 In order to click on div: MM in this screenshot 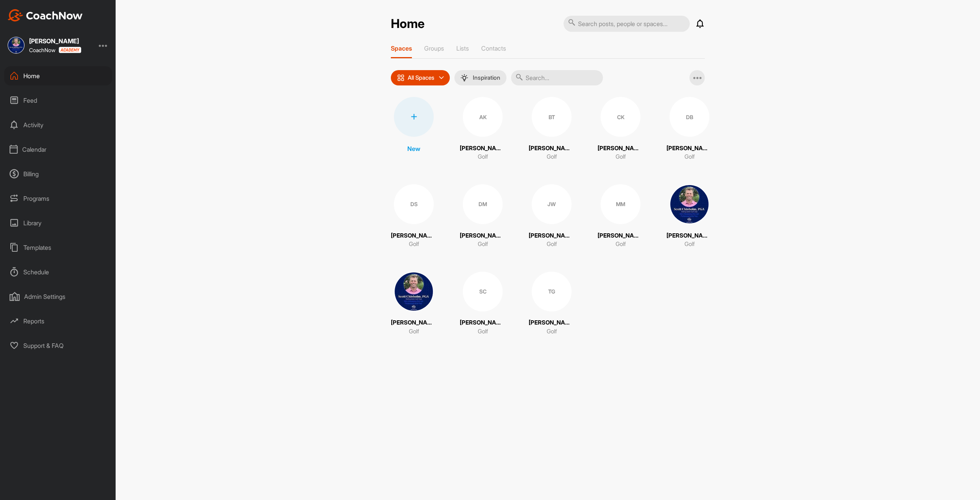, I will do `click(620, 205)`.